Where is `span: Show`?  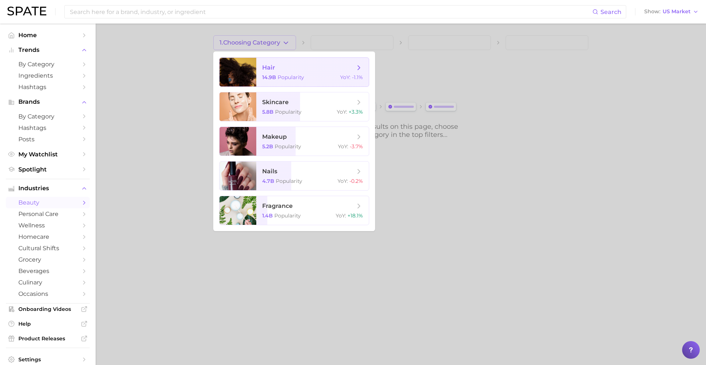
span: Show is located at coordinates (652, 11).